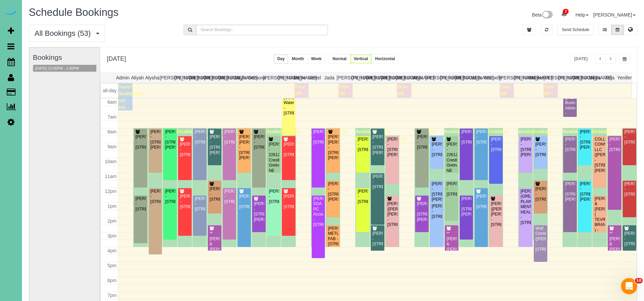 Image resolution: width=644 pixels, height=301 pixels. What do you see at coordinates (112, 117) in the screenshot?
I see `span: 7am` at bounding box center [112, 117].